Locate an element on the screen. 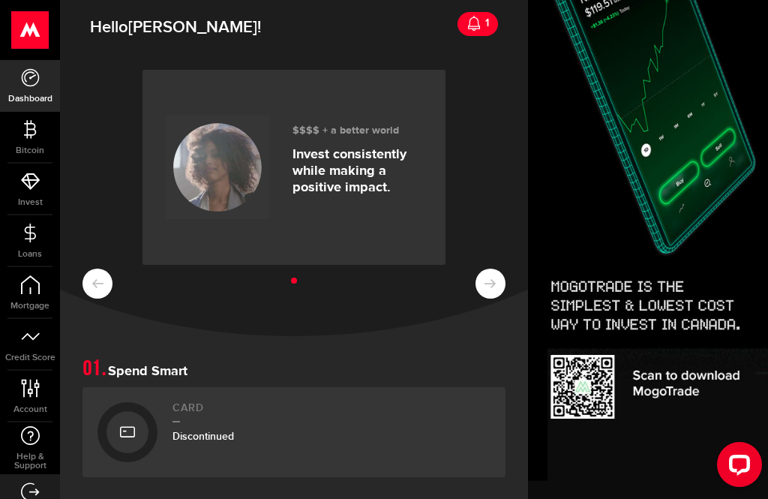  button: Open LiveChat chat widget is located at coordinates (35, 29).